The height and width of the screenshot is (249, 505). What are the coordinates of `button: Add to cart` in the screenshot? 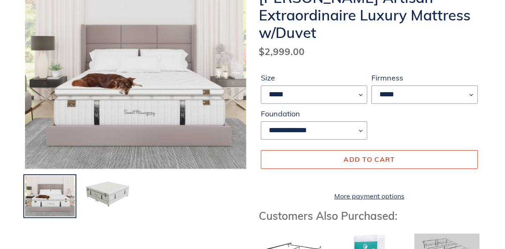 It's located at (369, 159).